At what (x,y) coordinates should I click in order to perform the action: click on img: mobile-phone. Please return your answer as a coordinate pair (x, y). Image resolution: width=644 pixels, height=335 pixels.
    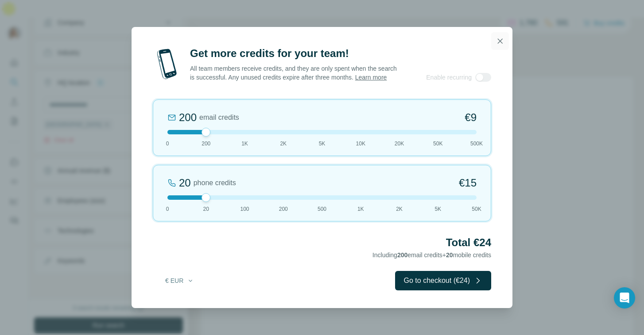
    Looking at the image, I should click on (167, 65).